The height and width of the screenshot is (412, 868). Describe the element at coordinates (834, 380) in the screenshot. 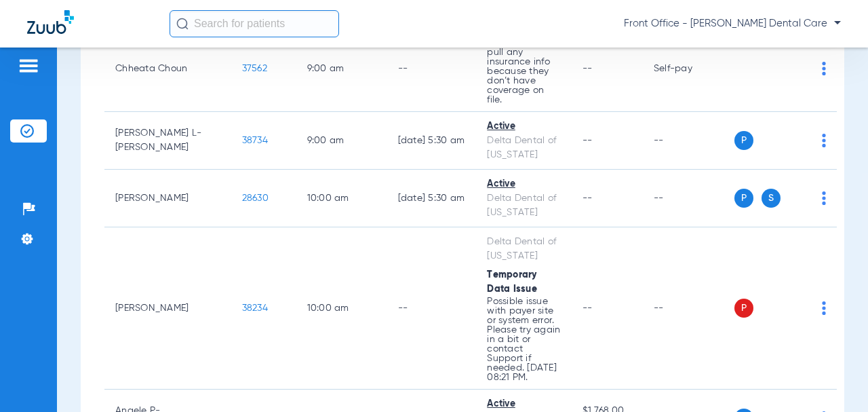

I see `div: Chat Widget` at that location.